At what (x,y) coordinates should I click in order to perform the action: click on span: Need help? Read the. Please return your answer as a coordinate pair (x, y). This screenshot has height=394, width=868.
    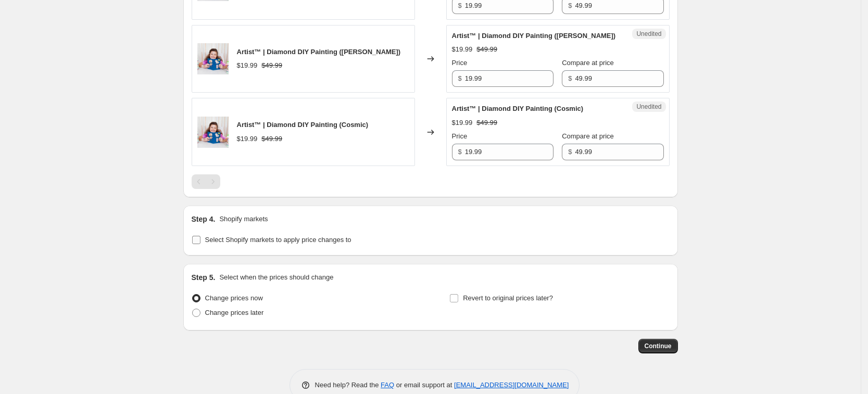
    Looking at the image, I should click on (348, 384).